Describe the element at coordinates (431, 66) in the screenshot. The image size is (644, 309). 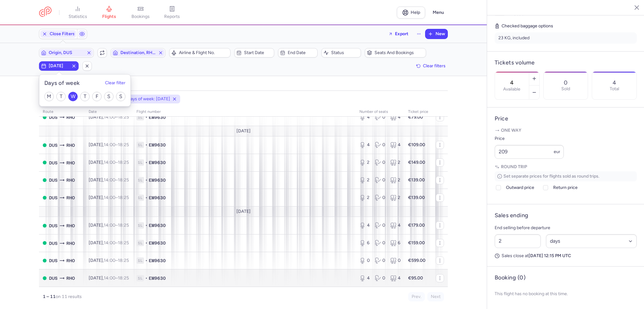
I see `button: Clear filters` at that location.